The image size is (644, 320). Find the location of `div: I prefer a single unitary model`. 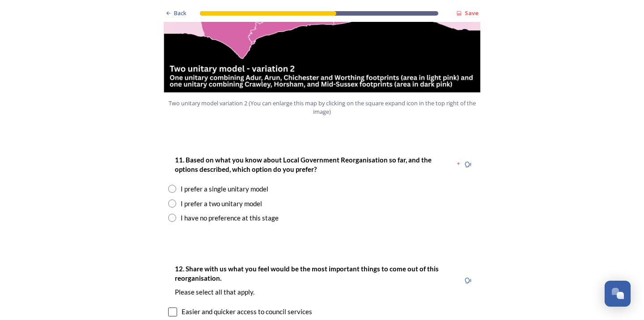

div: I prefer a single unitary model is located at coordinates (224, 189).